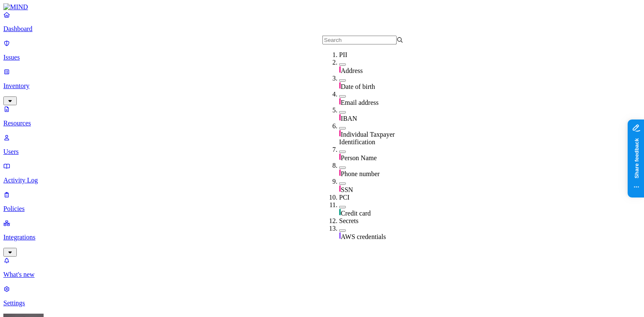 The height and width of the screenshot is (317, 644). I want to click on img: secret-line, so click(340, 236).